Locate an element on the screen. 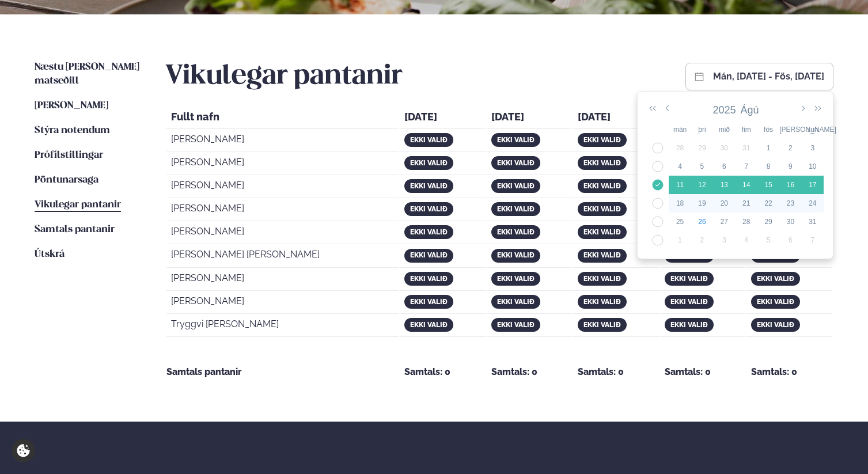  a: Pöntunarsaga is located at coordinates (66, 180).